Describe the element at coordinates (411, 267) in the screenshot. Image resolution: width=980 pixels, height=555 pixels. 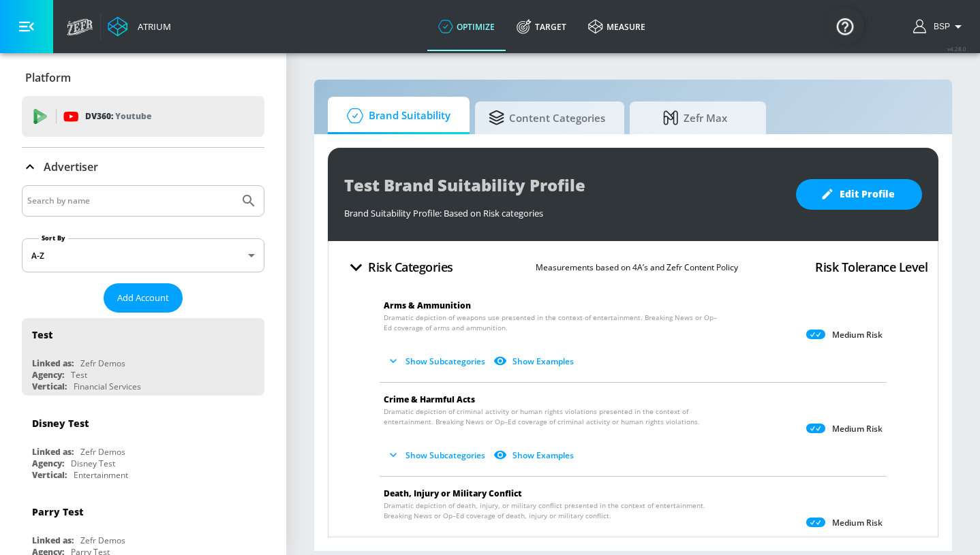
I see `h4: Risk Categories` at that location.